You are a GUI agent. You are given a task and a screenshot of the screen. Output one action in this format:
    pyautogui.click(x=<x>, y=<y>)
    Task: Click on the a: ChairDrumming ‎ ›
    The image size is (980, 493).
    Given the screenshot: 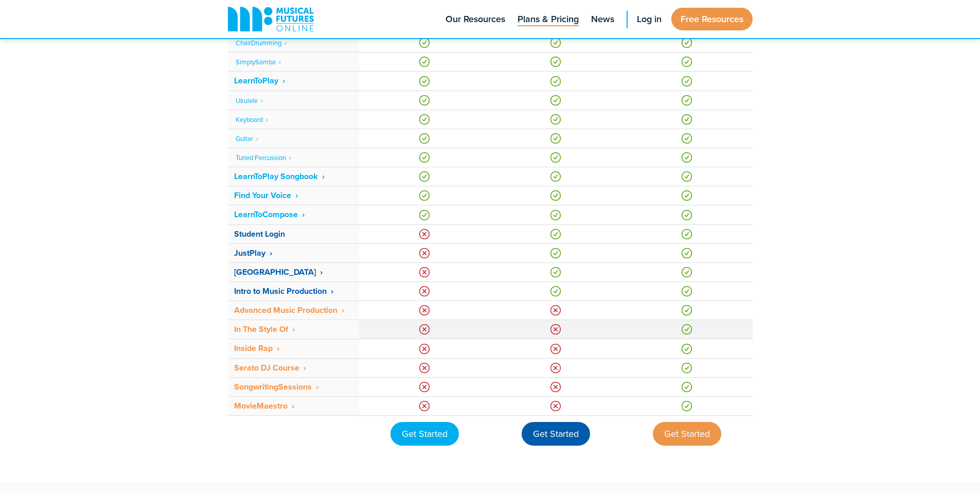 What is the action you would take?
    pyautogui.click(x=261, y=43)
    